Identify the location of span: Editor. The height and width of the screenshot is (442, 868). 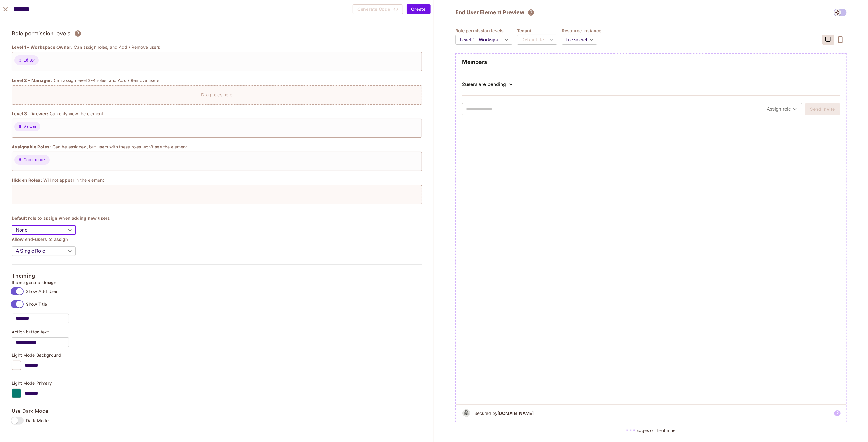
(29, 60).